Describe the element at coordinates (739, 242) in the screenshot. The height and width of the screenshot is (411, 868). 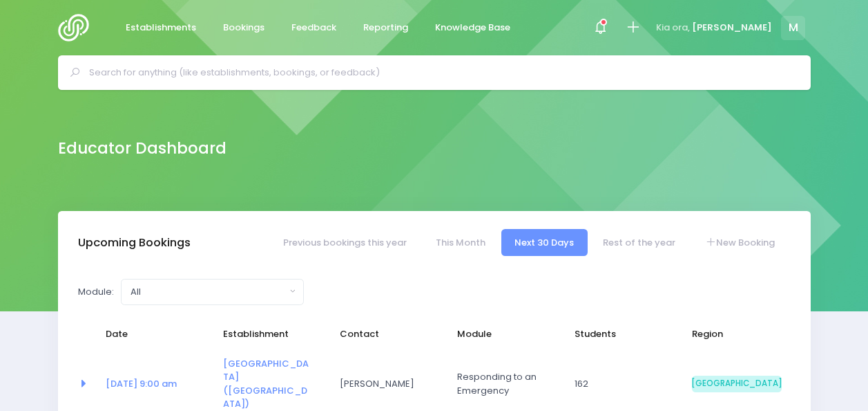
I see `a: New Booking` at that location.